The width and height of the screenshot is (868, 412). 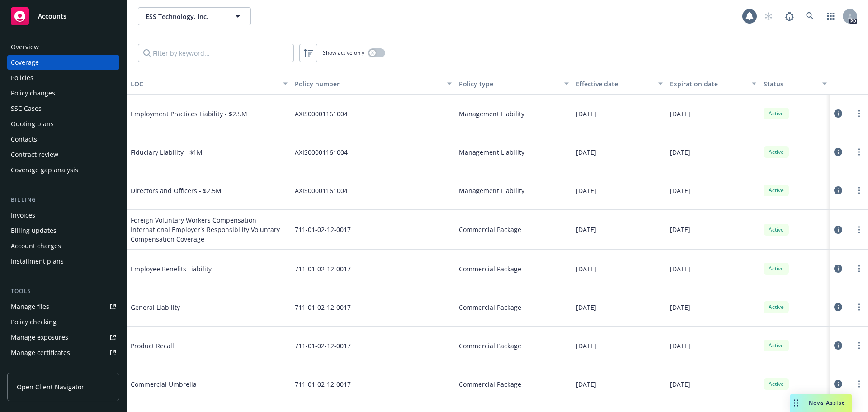 What do you see at coordinates (32, 368) in the screenshot?
I see `div: Manage BORs` at bounding box center [32, 368].